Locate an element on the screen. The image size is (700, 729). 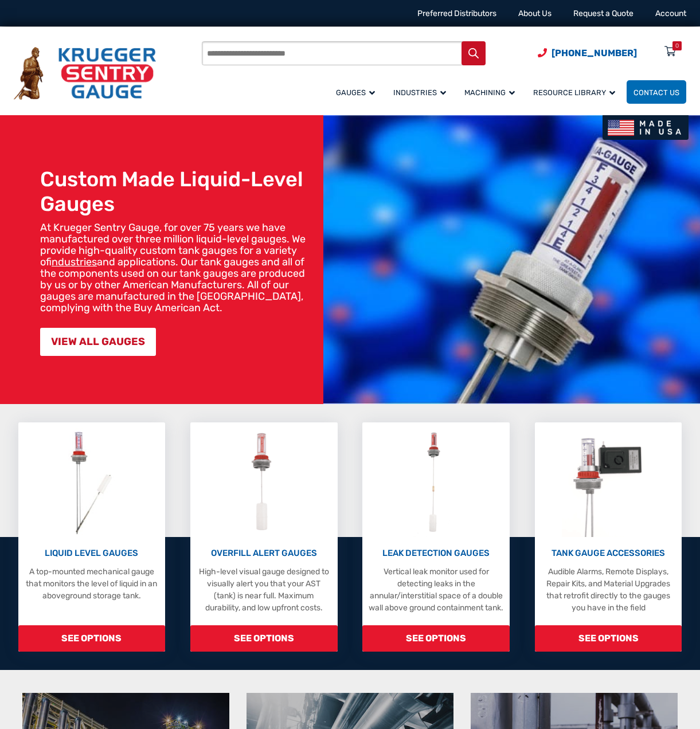
div: 0 is located at coordinates (677, 46).